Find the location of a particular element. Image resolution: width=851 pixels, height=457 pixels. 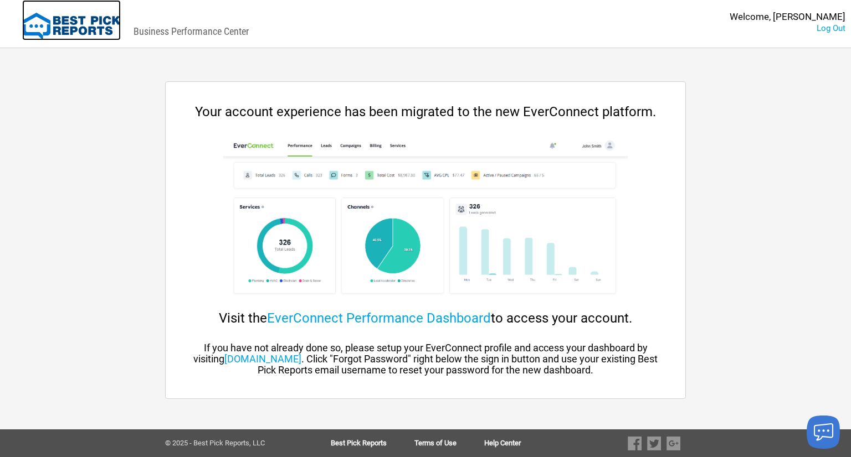

a: Log Out is located at coordinates (831, 28).